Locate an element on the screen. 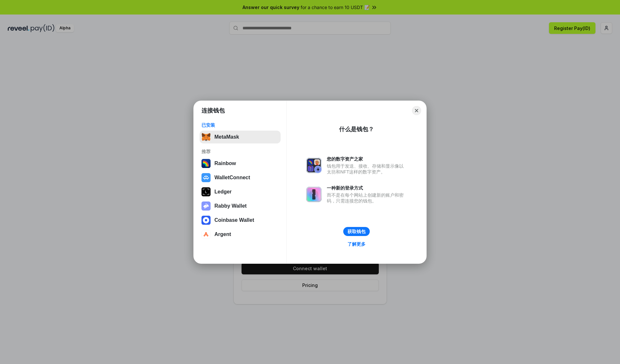 The height and width of the screenshot is (364, 620). div: Rainbow is located at coordinates (225, 164).